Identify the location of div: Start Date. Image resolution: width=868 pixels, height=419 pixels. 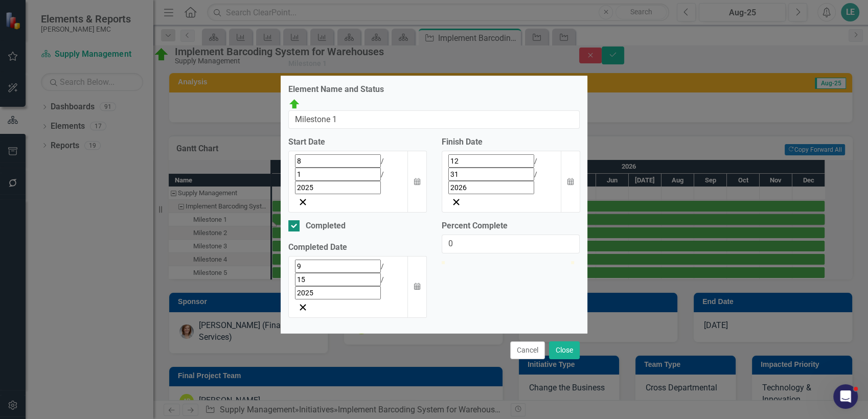
(357, 142).